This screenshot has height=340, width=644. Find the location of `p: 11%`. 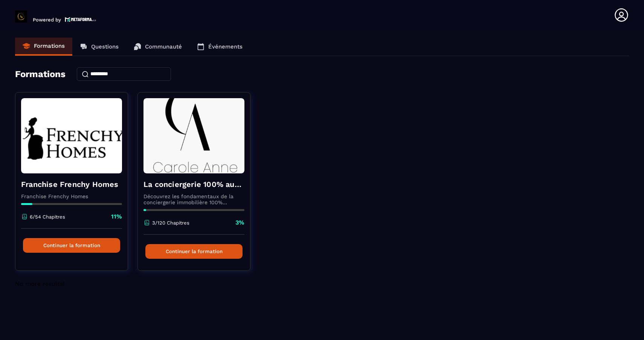

p: 11% is located at coordinates (117, 217).